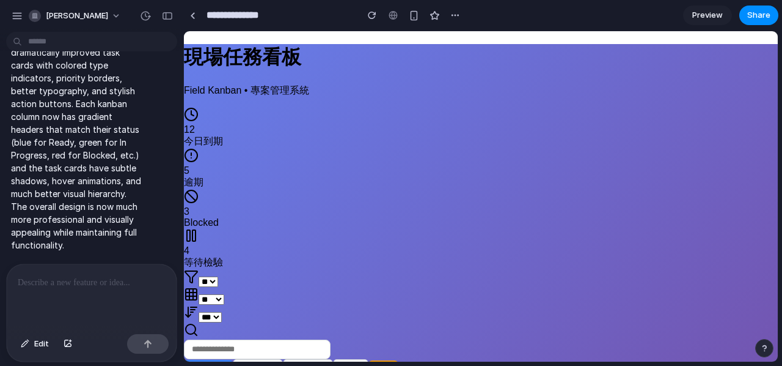  Describe the element at coordinates (74, 338) in the screenshot. I see `button: 批量催辦` at that location.